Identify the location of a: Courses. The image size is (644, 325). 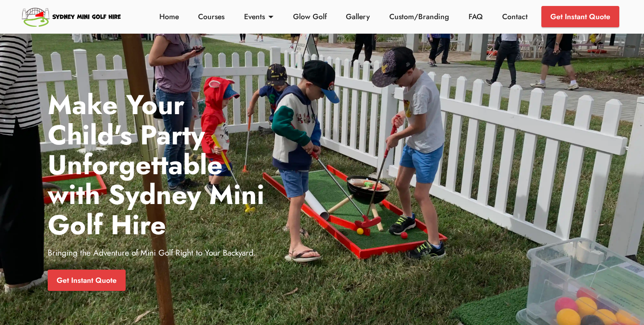
(211, 17).